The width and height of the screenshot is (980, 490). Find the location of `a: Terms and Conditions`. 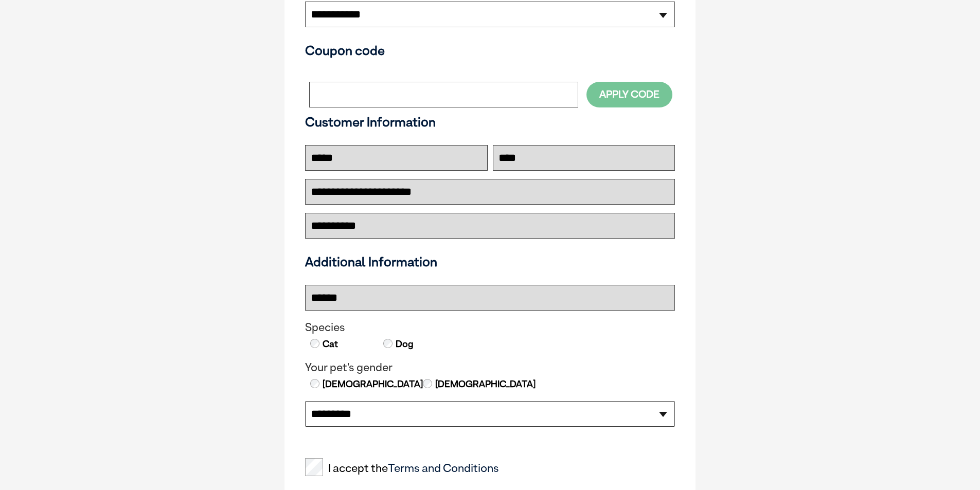

a: Terms and Conditions is located at coordinates (444, 468).